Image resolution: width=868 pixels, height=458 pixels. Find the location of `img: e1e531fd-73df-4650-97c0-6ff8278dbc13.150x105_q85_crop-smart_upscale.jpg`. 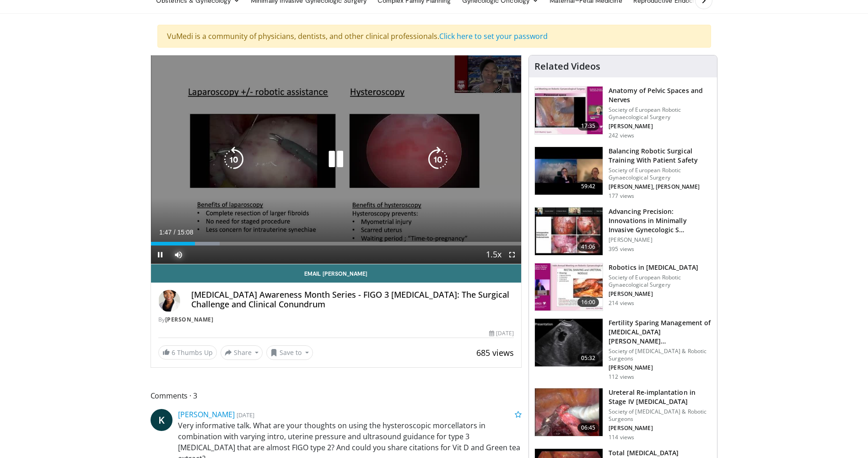

img: e1e531fd-73df-4650-97c0-6ff8278dbc13.150x105_q85_crop-smart_upscale.jpg is located at coordinates (569, 111).